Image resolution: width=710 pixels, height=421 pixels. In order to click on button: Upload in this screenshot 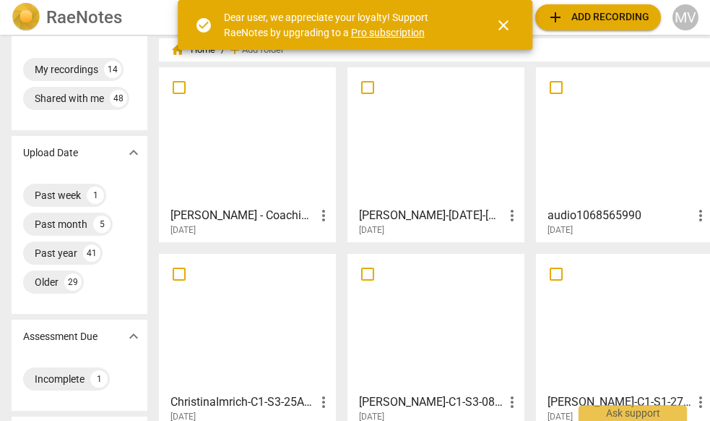, I will do `click(598, 17)`.